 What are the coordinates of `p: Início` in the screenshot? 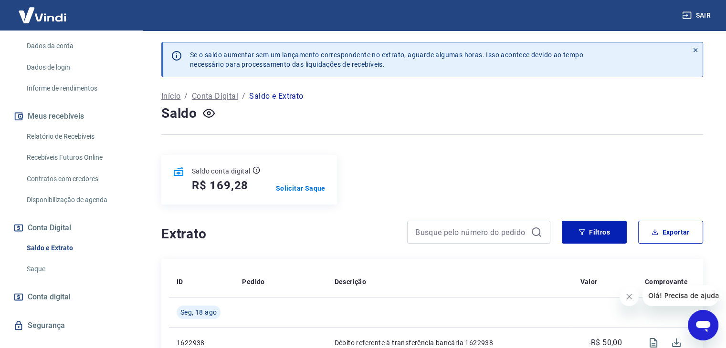 It's located at (171, 96).